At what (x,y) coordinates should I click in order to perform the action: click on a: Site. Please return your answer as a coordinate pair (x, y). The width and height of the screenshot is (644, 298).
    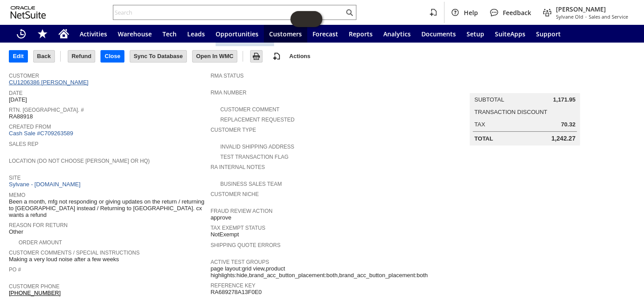
    Looking at the image, I should click on (15, 178).